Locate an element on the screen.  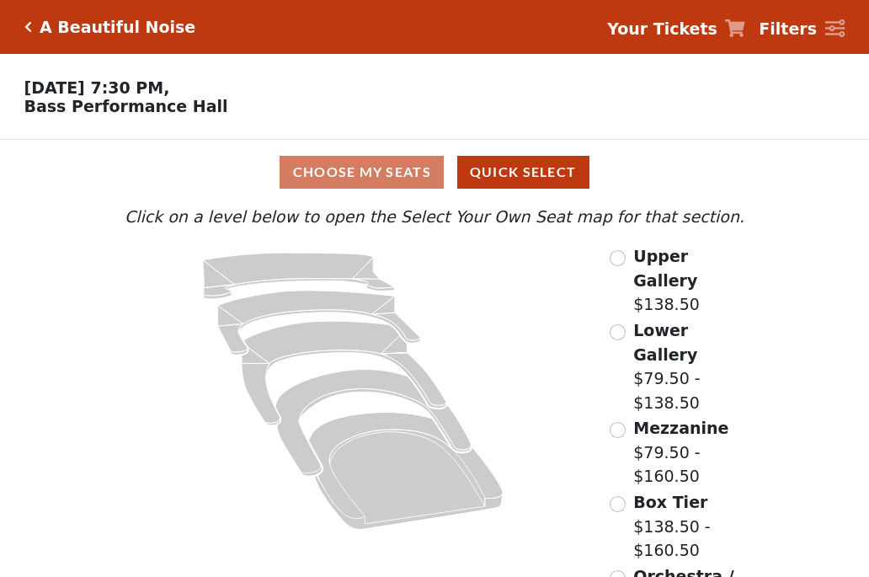
a: Your Tickets is located at coordinates (676, 29).